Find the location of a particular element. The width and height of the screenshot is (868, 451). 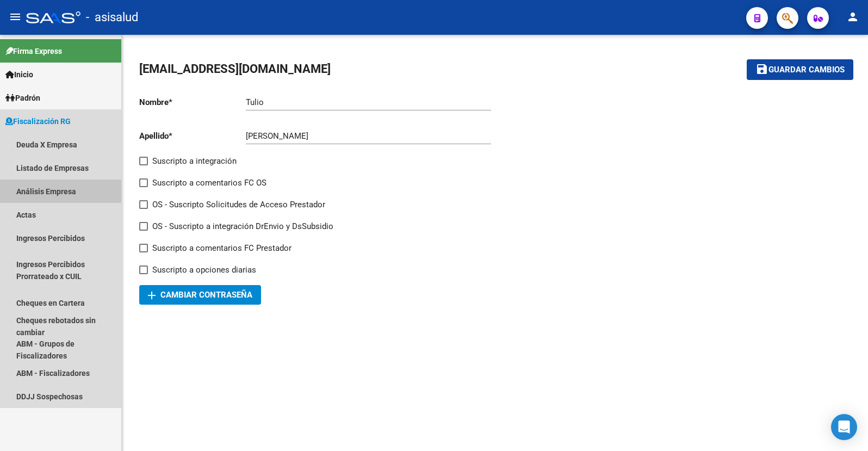

p: Nombre is located at coordinates (192, 102).